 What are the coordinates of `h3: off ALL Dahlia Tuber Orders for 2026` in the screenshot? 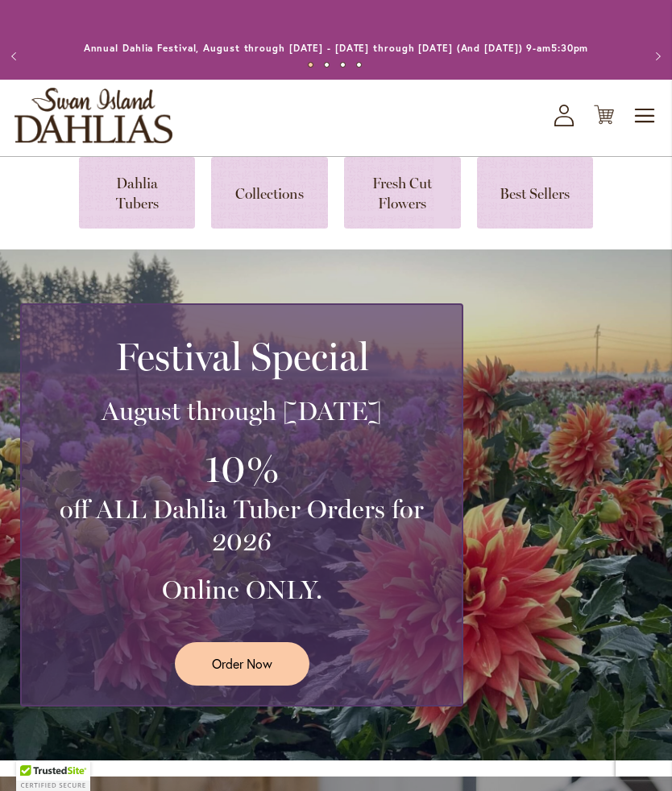 It's located at (241, 526).